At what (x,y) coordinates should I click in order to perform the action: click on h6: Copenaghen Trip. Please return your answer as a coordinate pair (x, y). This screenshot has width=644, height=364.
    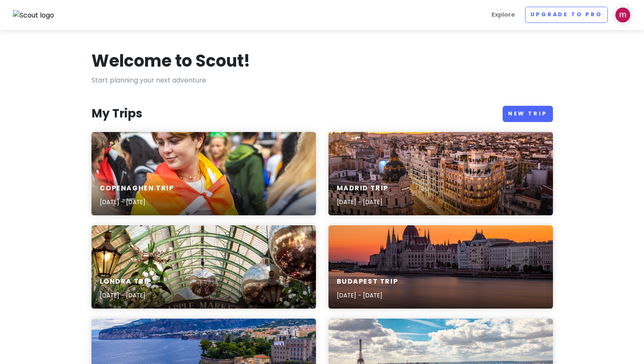
    Looking at the image, I should click on (137, 188).